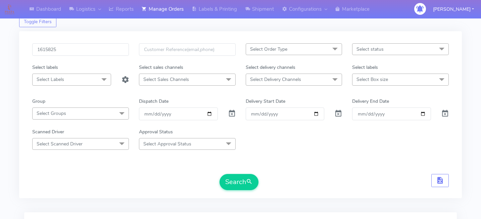  I want to click on span: Select status, so click(370, 49).